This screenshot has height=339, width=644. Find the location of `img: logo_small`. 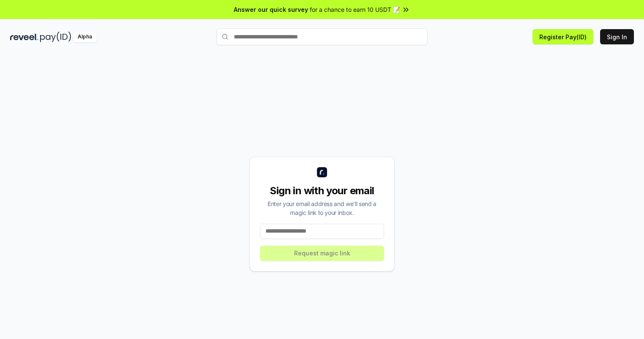

img: logo_small is located at coordinates (322, 172).